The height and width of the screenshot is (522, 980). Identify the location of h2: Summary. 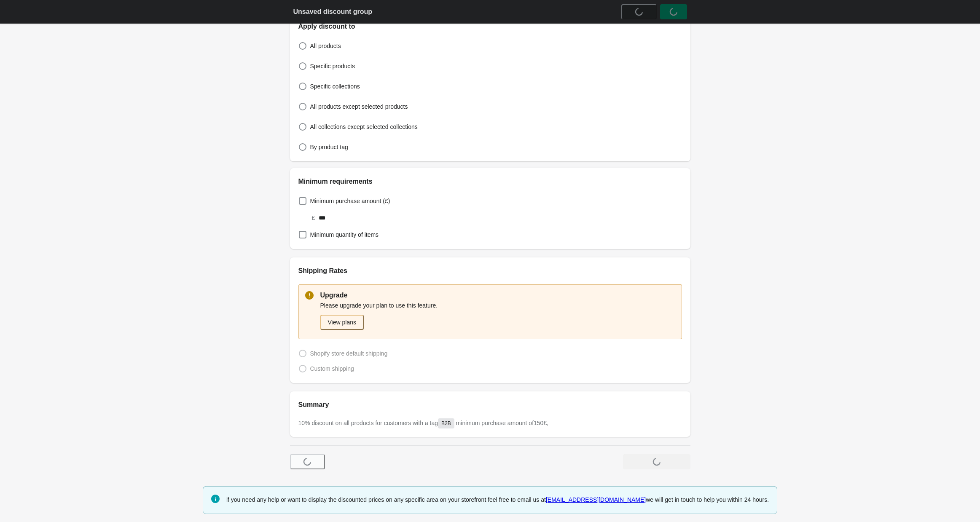
(490, 405).